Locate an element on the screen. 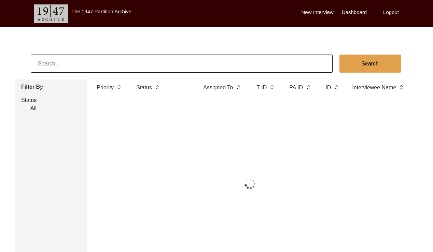 This screenshot has height=252, width=433. label: T ID is located at coordinates (262, 88).